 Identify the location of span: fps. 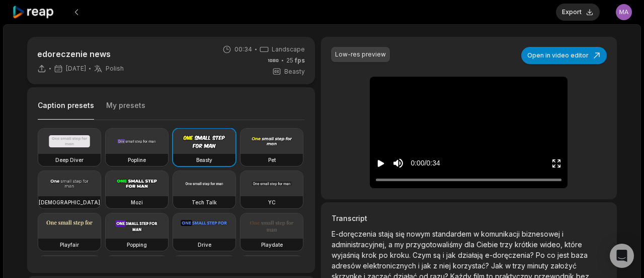
(300, 60).